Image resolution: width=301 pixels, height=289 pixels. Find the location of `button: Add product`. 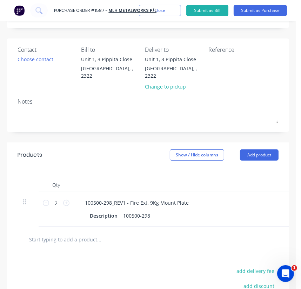

button: Add product is located at coordinates (259, 155).